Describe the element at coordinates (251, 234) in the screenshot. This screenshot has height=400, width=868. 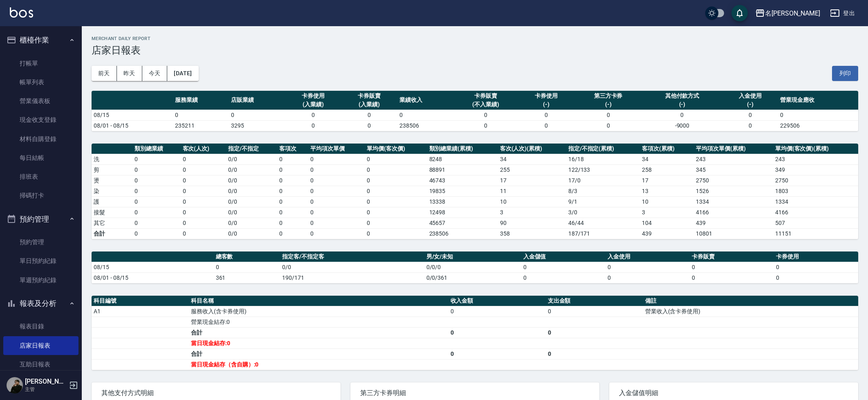
I see `td: 0/0` at that location.